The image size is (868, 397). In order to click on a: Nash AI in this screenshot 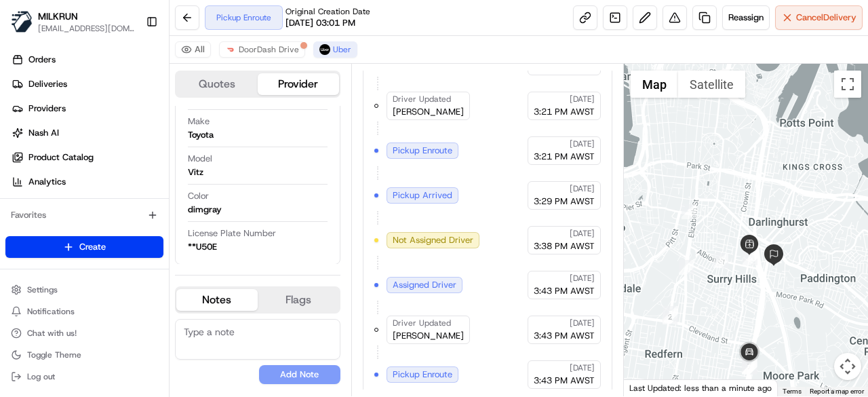, I will do `click(86, 133)`.